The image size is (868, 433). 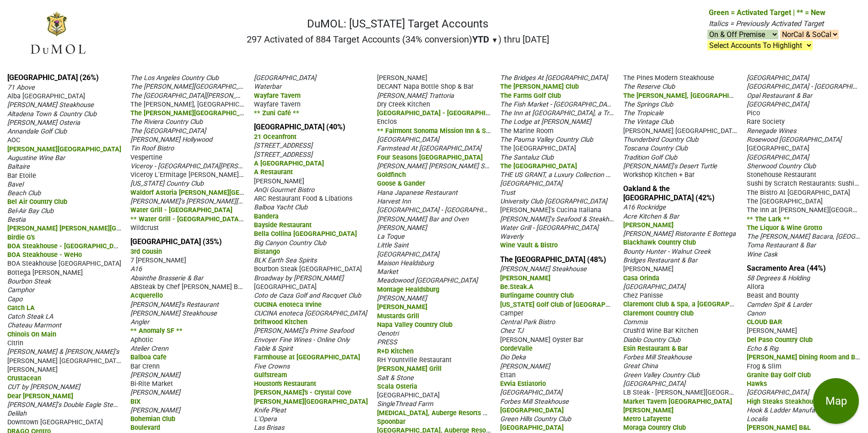 I want to click on span: Thunderbird Country Club, so click(x=660, y=140).